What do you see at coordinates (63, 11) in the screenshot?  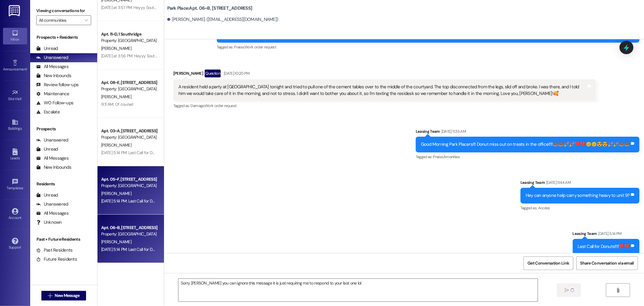 I see `label: Viewing conversations for` at bounding box center [63, 11].